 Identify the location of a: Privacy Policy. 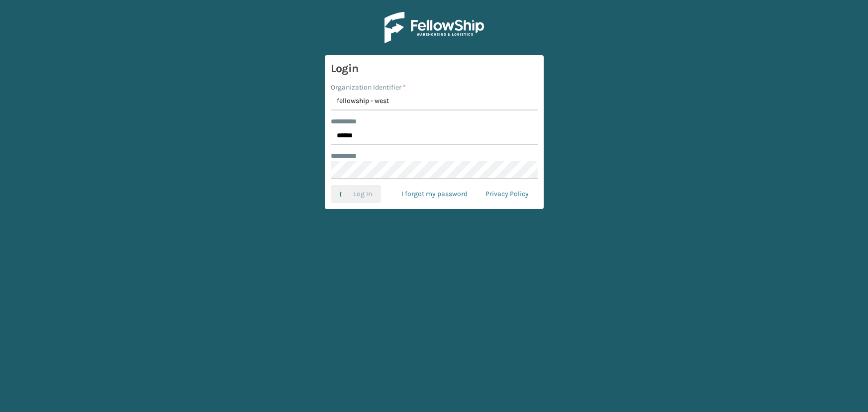
(507, 194).